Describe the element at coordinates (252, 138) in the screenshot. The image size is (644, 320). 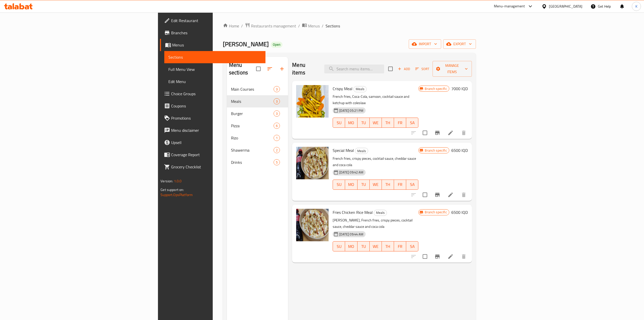
I see `div: Rizo` at that location.